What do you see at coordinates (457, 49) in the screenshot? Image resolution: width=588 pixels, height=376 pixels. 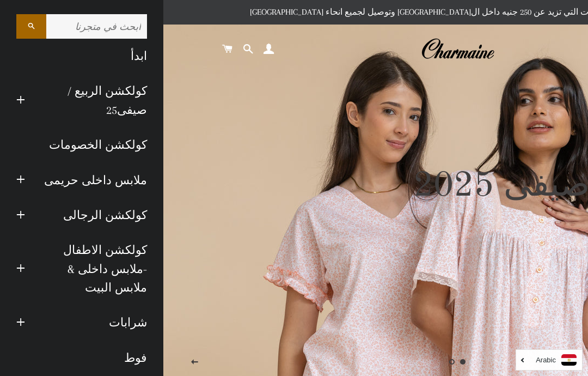 I see `img: Charmaine Egypt` at bounding box center [457, 49].